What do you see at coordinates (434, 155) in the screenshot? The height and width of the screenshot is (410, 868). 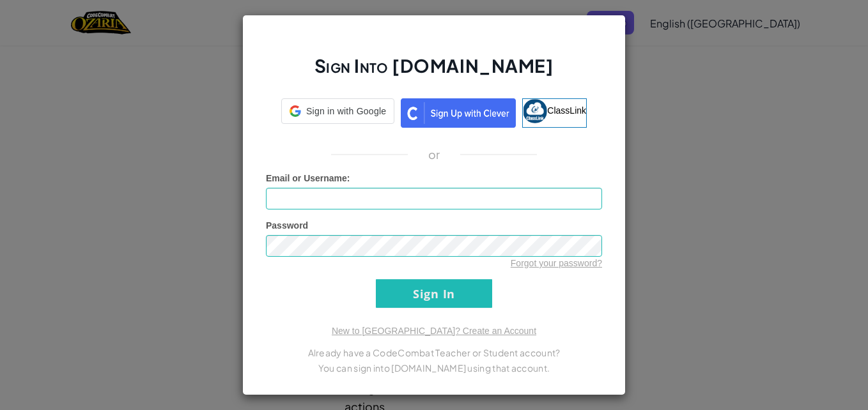 I see `p: or` at bounding box center [434, 155].